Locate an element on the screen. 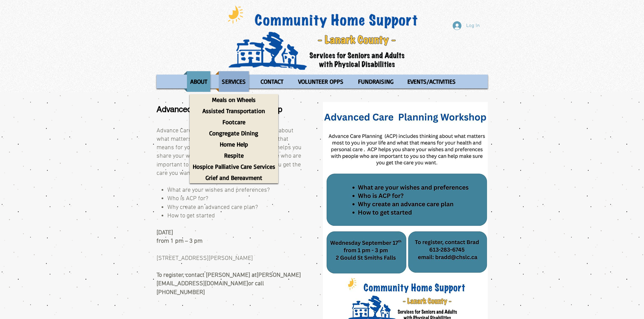 The width and height of the screenshot is (644, 319). a: Meals on Wheels is located at coordinates (234, 100).